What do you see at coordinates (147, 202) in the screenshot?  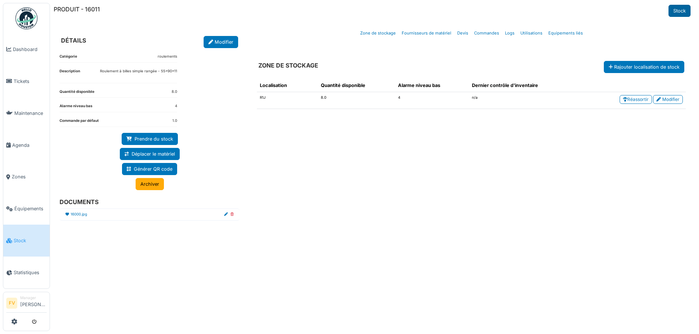 I see `h6: DOCUMENTS` at bounding box center [147, 202].